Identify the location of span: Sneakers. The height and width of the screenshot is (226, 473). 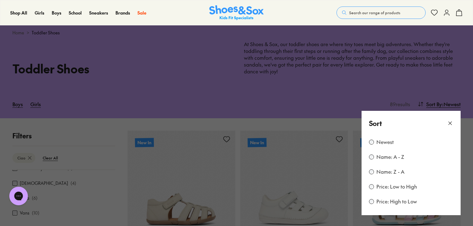
(98, 13).